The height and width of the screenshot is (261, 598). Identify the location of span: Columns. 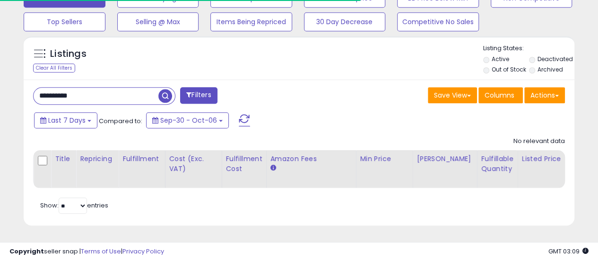
(500, 95).